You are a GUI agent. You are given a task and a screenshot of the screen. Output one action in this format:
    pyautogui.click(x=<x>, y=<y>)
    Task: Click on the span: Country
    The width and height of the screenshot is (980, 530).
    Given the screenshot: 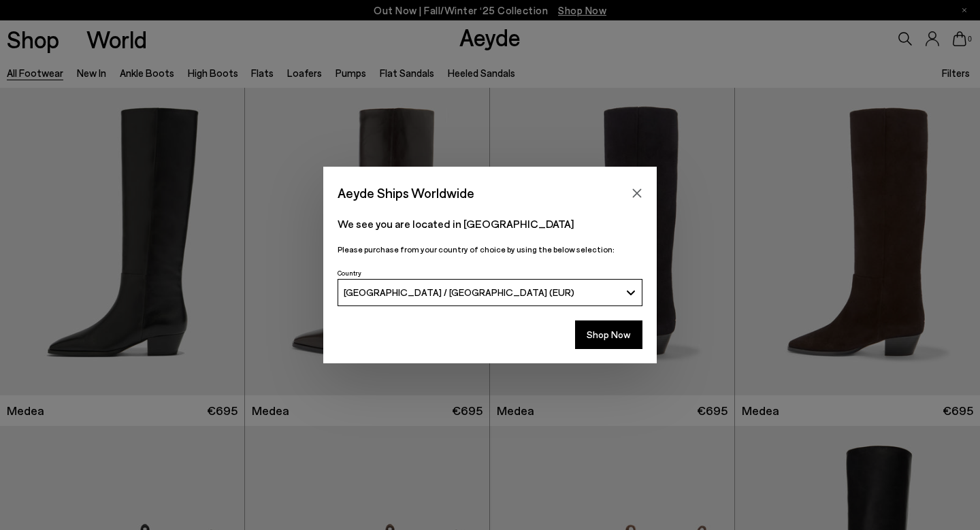 What is the action you would take?
    pyautogui.click(x=349, y=273)
    